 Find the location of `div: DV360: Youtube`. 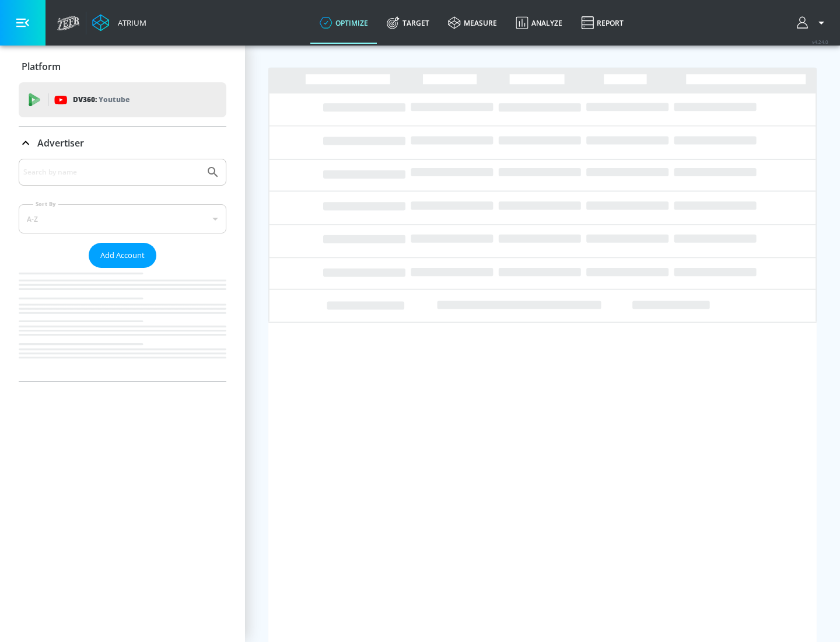

div: DV360: Youtube is located at coordinates (123, 99).